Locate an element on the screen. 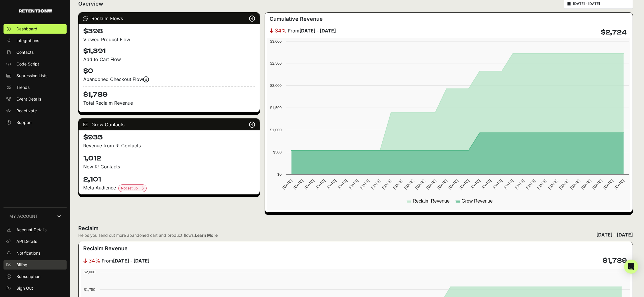  div: Meta Audience is located at coordinates (169, 188).